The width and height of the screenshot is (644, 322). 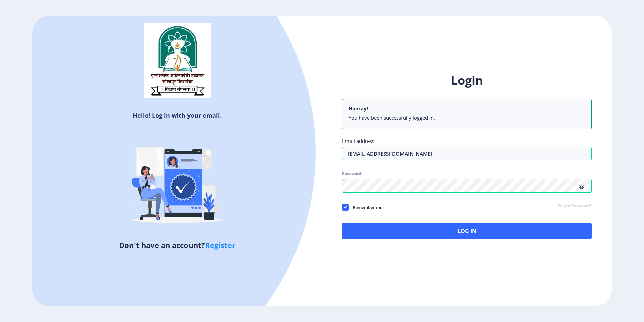 I want to click on a: Register, so click(x=220, y=245).